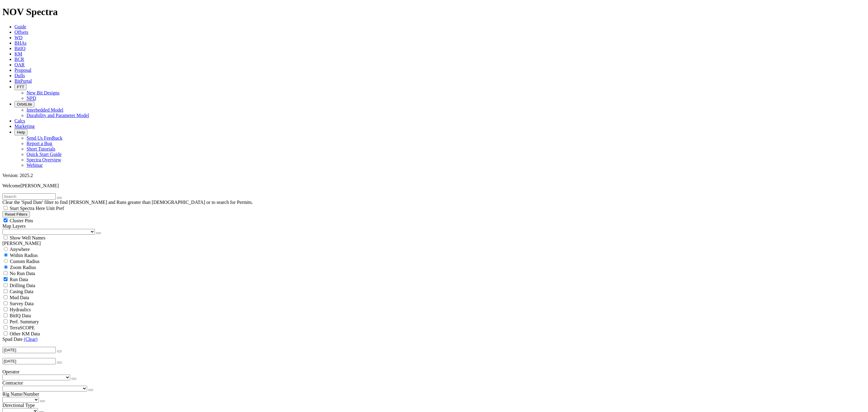 This screenshot has height=412, width=868. I want to click on span: Dulls, so click(20, 75).